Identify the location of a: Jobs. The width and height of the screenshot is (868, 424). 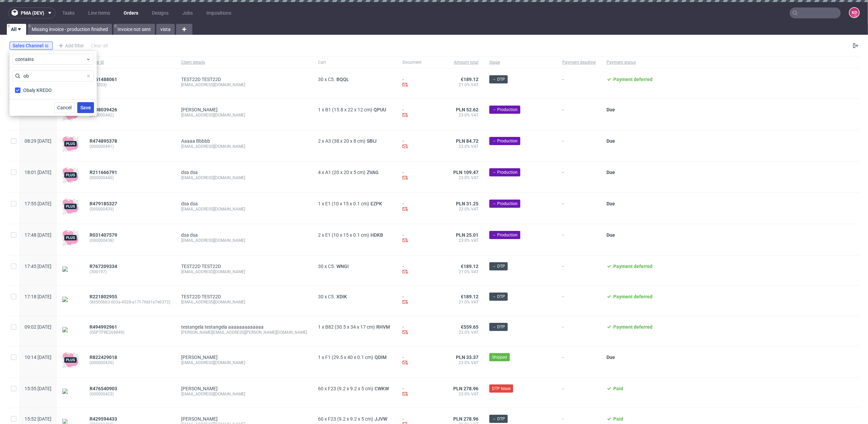
(187, 13).